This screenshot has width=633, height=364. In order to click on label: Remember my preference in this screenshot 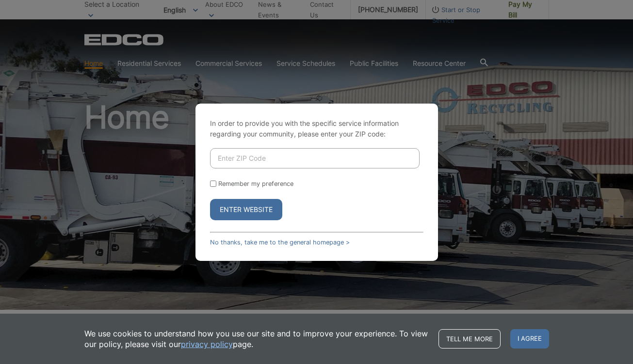, I will do `click(255, 184)`.